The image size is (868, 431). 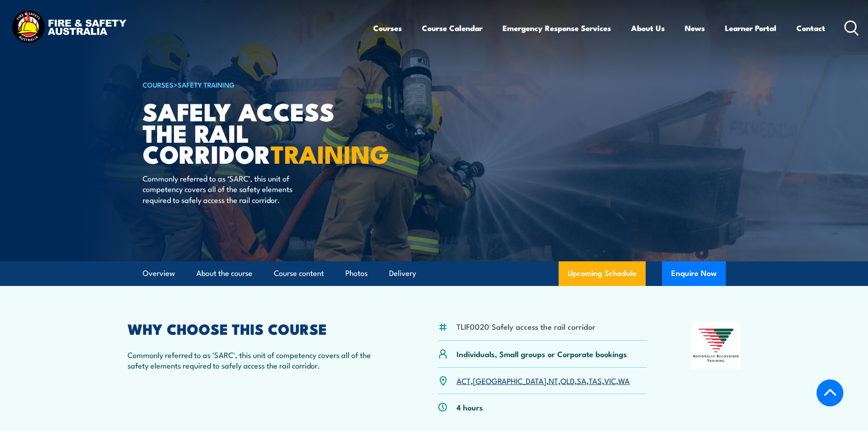 I want to click on a: COURSES, so click(x=158, y=84).